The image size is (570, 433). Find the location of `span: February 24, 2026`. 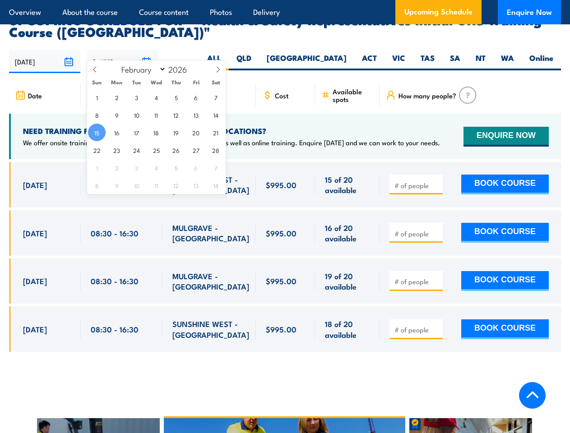

span: February 24, 2026 is located at coordinates (136, 150).